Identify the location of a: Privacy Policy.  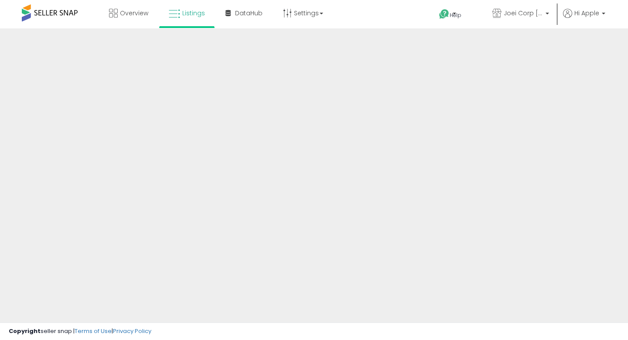
(132, 330).